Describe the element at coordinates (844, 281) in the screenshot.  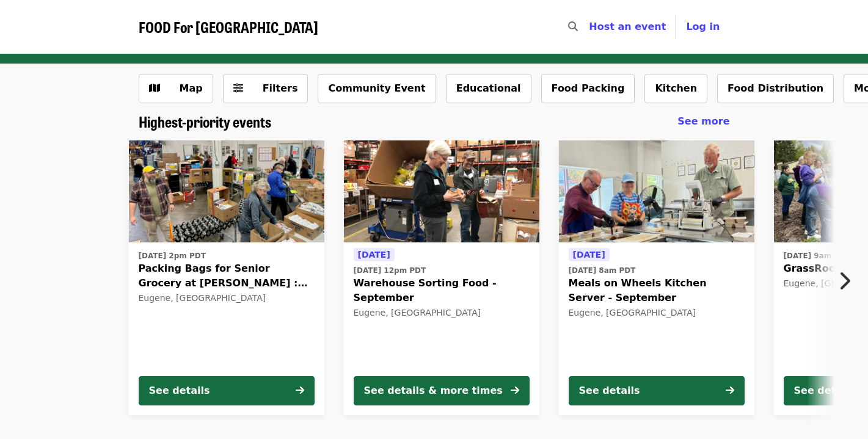
I see `i: chevron-right icon` at that location.